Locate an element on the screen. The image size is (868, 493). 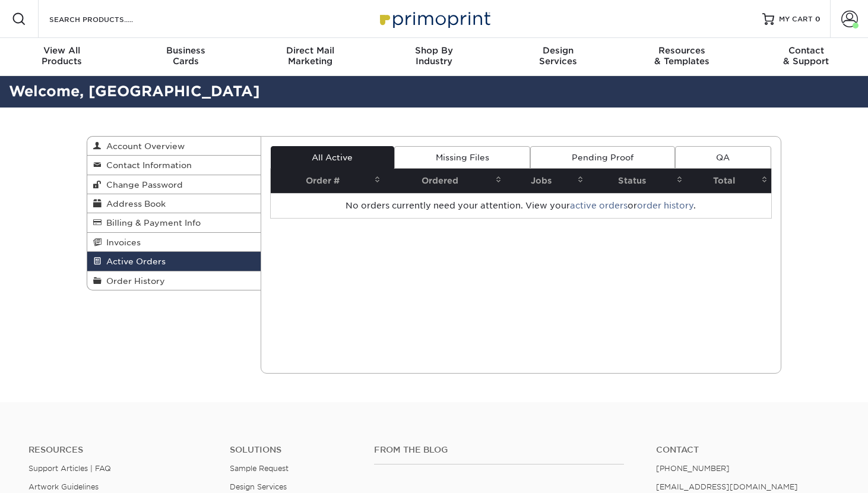
a: Contact Information is located at coordinates (174, 165).